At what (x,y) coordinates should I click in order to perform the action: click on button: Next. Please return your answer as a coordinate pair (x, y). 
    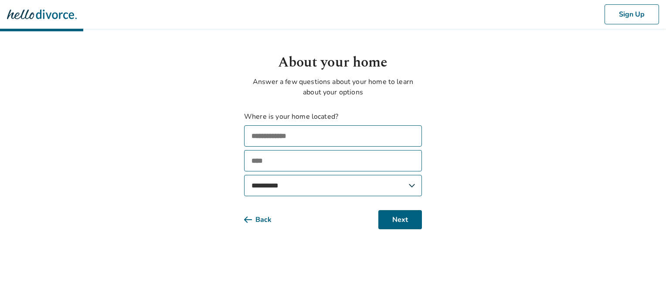
    Looking at the image, I should click on (400, 220).